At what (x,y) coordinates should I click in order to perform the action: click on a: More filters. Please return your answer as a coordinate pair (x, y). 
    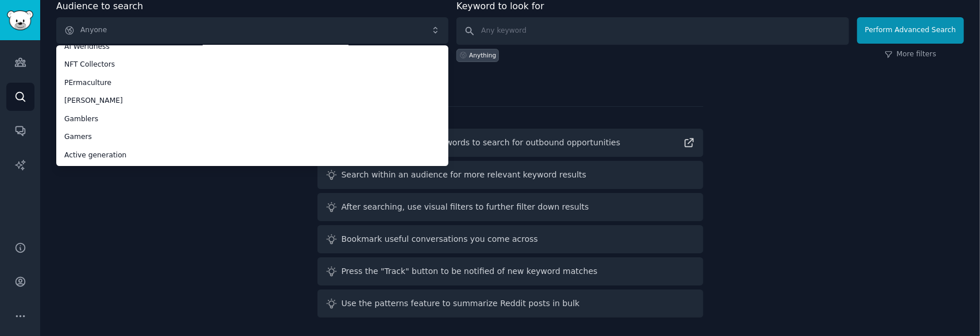
    Looking at the image, I should click on (911, 54).